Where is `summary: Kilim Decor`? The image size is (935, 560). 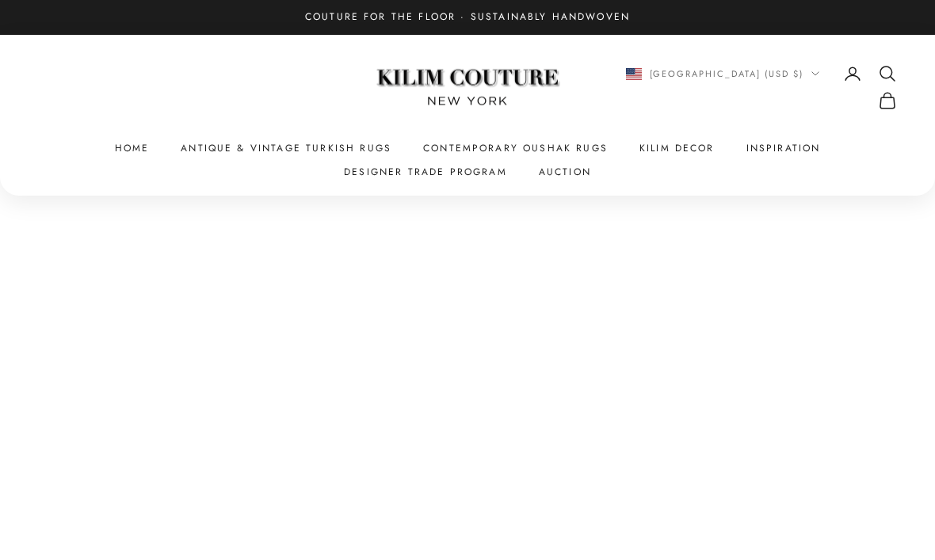
summary: Kilim Decor is located at coordinates (676, 148).